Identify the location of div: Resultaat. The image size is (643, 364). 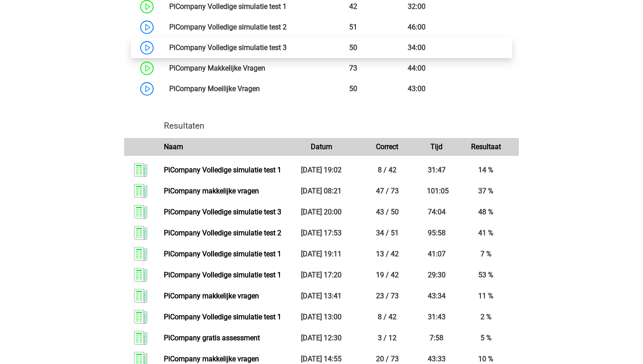
(485, 147).